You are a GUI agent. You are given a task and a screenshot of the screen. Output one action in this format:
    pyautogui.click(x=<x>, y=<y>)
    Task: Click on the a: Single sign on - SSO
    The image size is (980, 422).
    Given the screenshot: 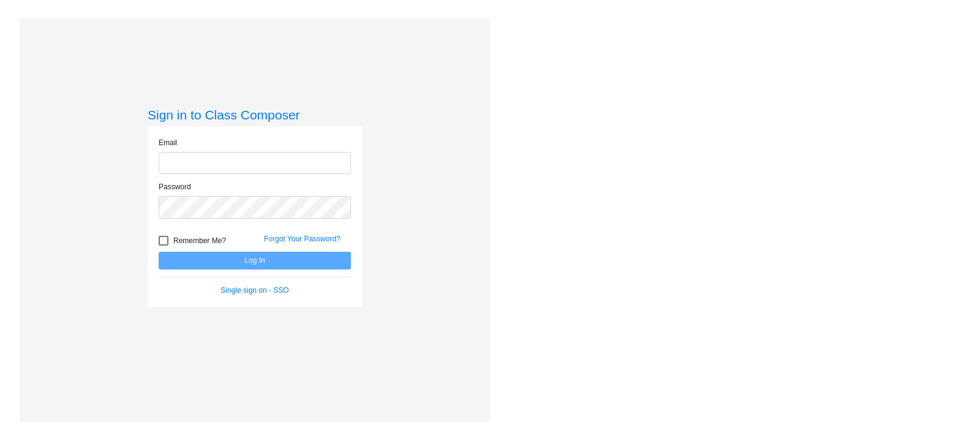 What is the action you would take?
    pyautogui.click(x=254, y=290)
    